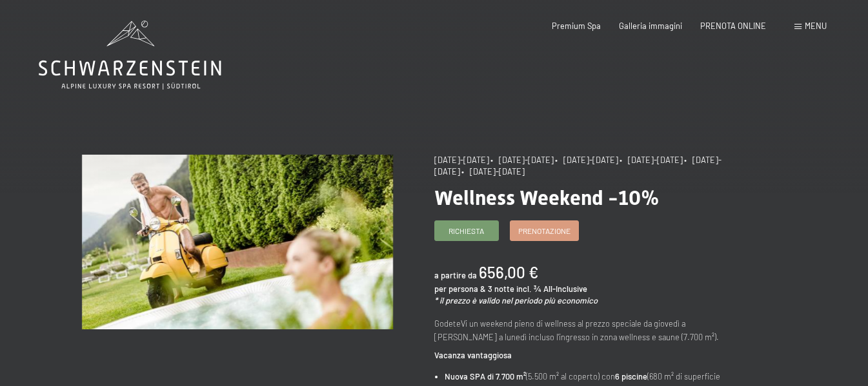  Describe the element at coordinates (576, 26) in the screenshot. I see `span: Premium Spa` at that location.